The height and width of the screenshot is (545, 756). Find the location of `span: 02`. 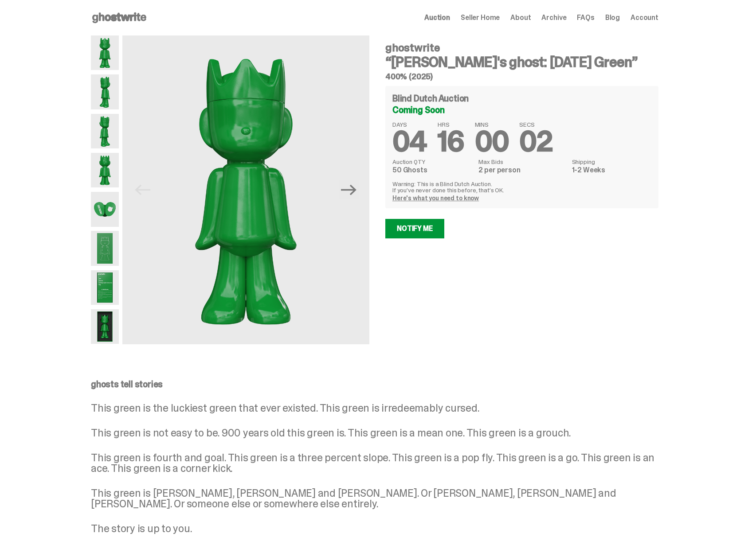

span: 02 is located at coordinates (535, 141).